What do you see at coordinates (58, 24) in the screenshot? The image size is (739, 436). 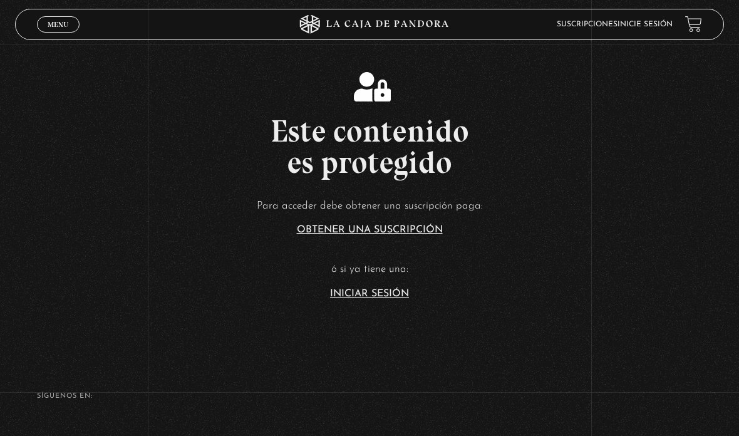 I see `span: Menu` at bounding box center [58, 24].